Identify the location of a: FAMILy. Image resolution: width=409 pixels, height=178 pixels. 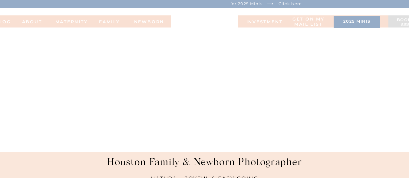
(110, 22).